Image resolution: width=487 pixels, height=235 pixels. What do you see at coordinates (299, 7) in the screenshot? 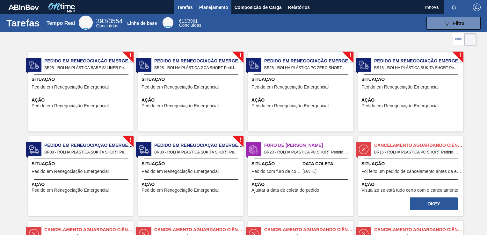
I see `span: Relatórios` at bounding box center [299, 7].